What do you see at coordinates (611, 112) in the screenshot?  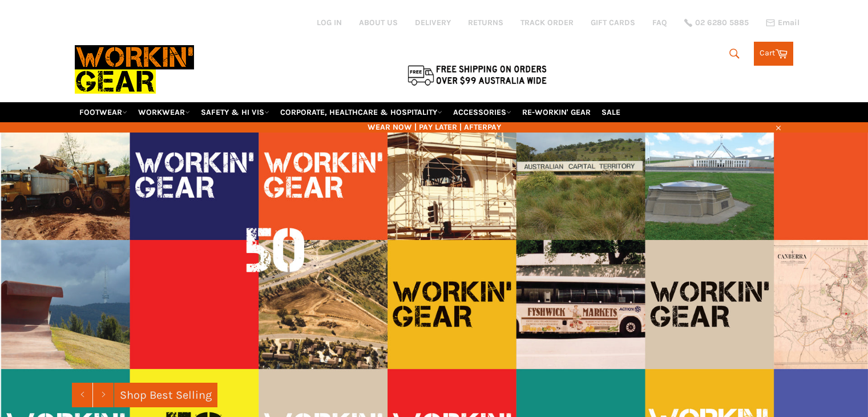 I see `a: SALE` at bounding box center [611, 112].